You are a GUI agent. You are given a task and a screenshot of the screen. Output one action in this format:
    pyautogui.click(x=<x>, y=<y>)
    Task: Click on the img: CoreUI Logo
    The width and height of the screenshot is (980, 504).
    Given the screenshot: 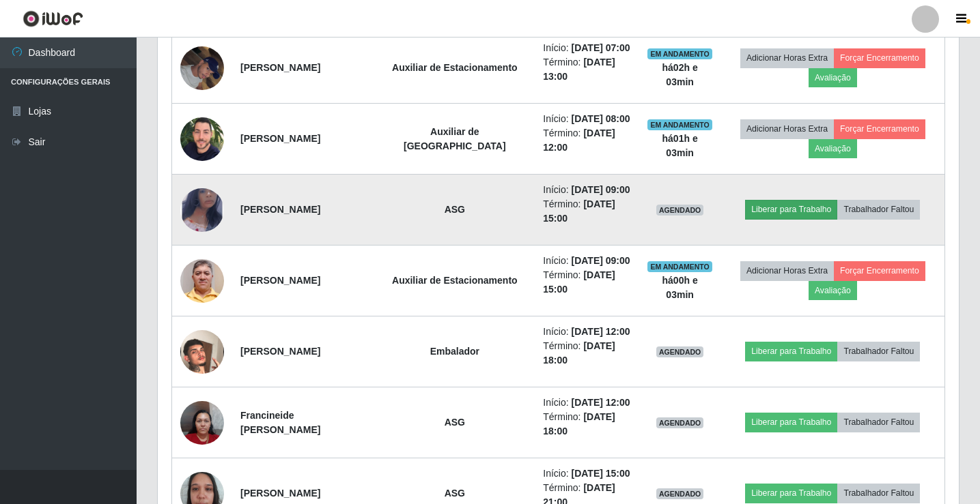 What is the action you would take?
    pyautogui.click(x=53, y=18)
    